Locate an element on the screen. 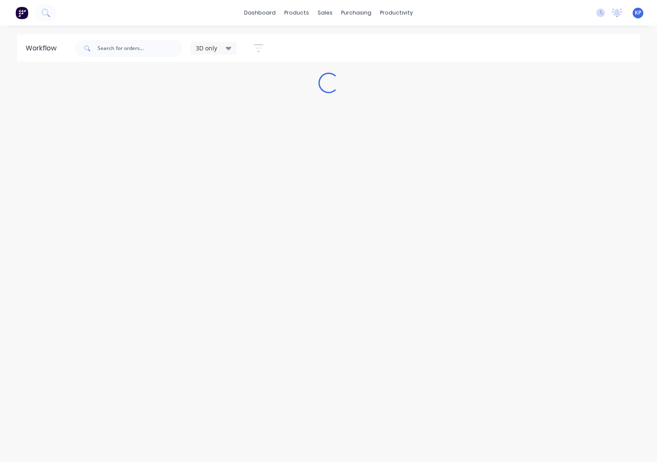 The height and width of the screenshot is (462, 657). div: sales is located at coordinates (325, 13).